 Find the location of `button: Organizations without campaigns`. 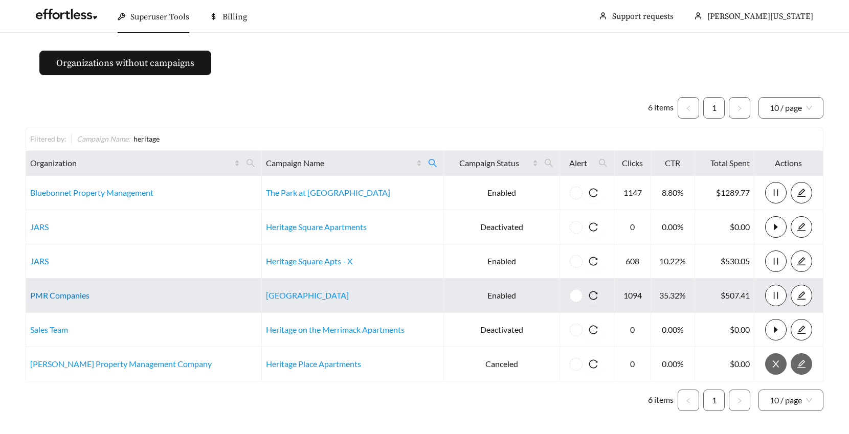

button: Organizations without campaigns is located at coordinates (125, 63).